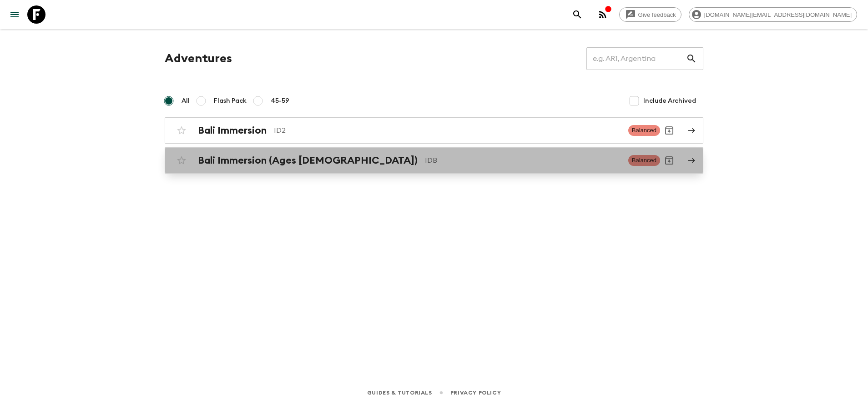  What do you see at coordinates (434, 131) in the screenshot?
I see `a: Bali ImmersionID2BalancedArchive` at bounding box center [434, 131].